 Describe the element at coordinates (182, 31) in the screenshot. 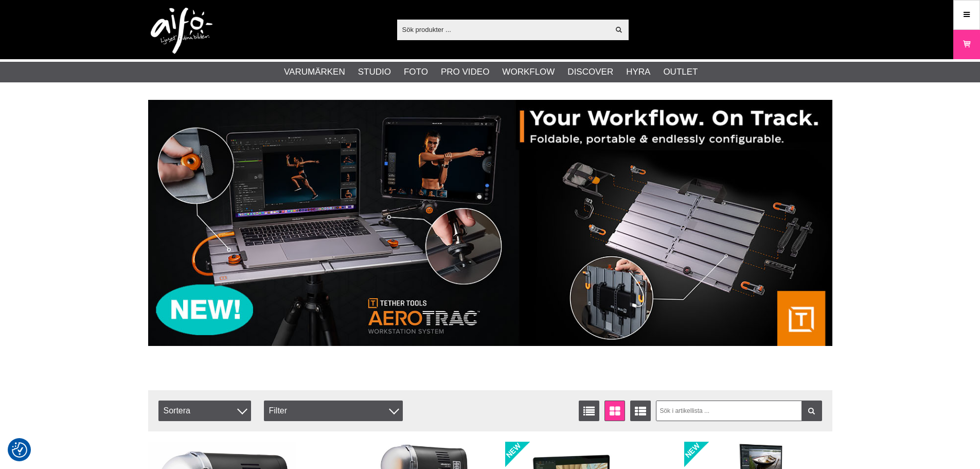

I see `img: logo.png` at that location.